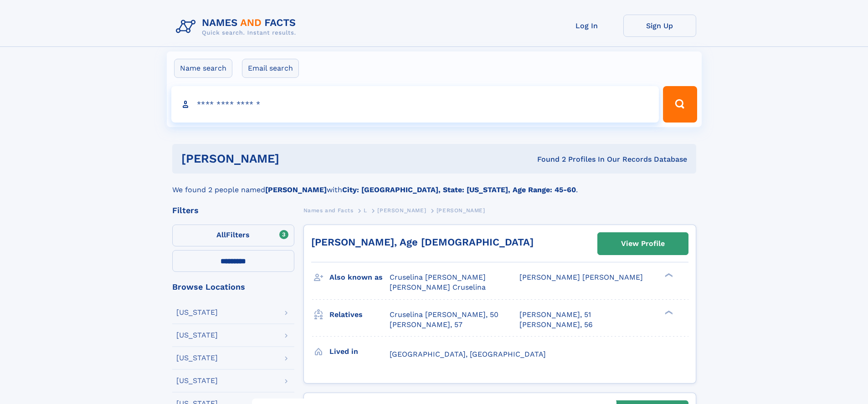 The width and height of the screenshot is (868, 404). Describe the element at coordinates (643, 243) in the screenshot. I see `a: View Profile` at that location.